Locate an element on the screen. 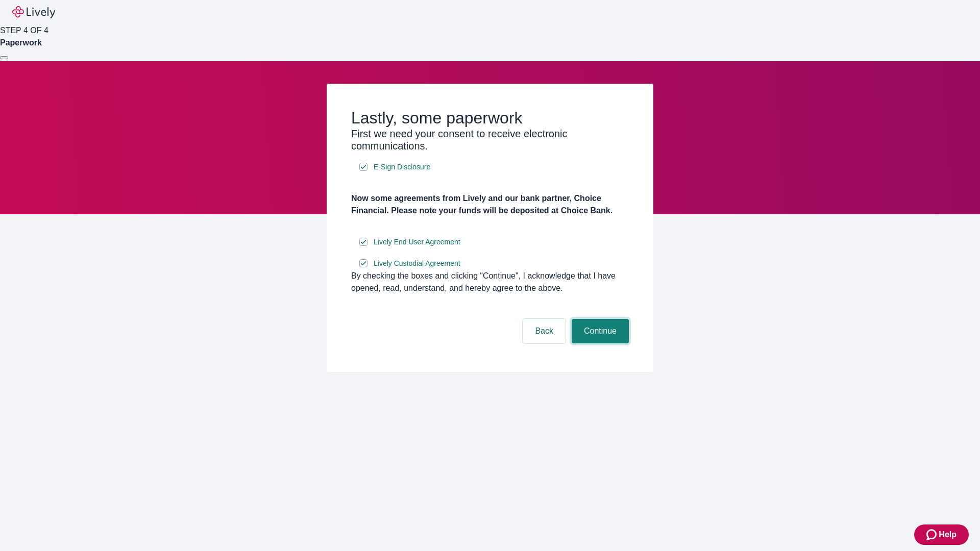 This screenshot has width=980, height=551. div: By checking the boxes and clicking “Continue", I acknowledge that I have opened, read, understand... is located at coordinates (490, 282).